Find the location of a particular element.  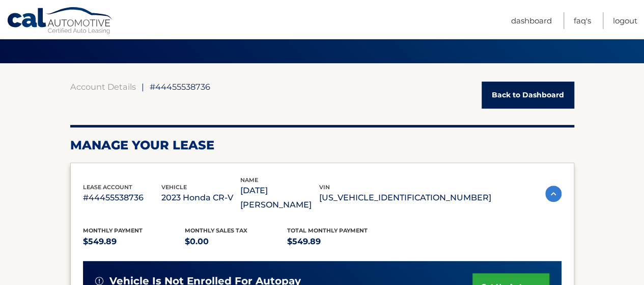

span: #44455538736 is located at coordinates (180, 87).